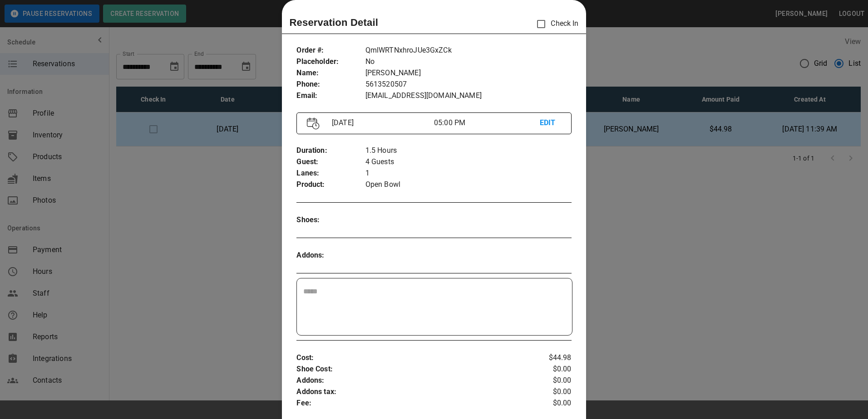 The width and height of the screenshot is (868, 419). What do you see at coordinates (331, 84) in the screenshot?
I see `p: Phone :` at bounding box center [331, 84].